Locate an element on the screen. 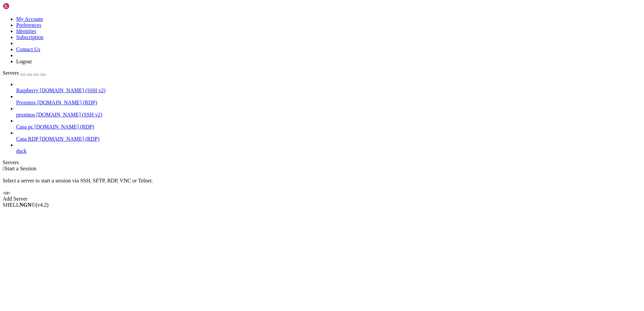 This screenshot has height=311, width=644. div: Add Server is located at coordinates (322, 199).